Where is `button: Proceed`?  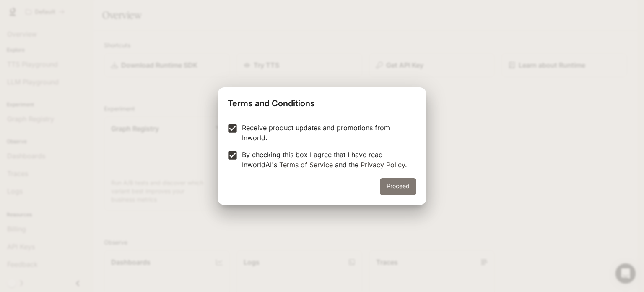 button: Proceed is located at coordinates (398, 186).